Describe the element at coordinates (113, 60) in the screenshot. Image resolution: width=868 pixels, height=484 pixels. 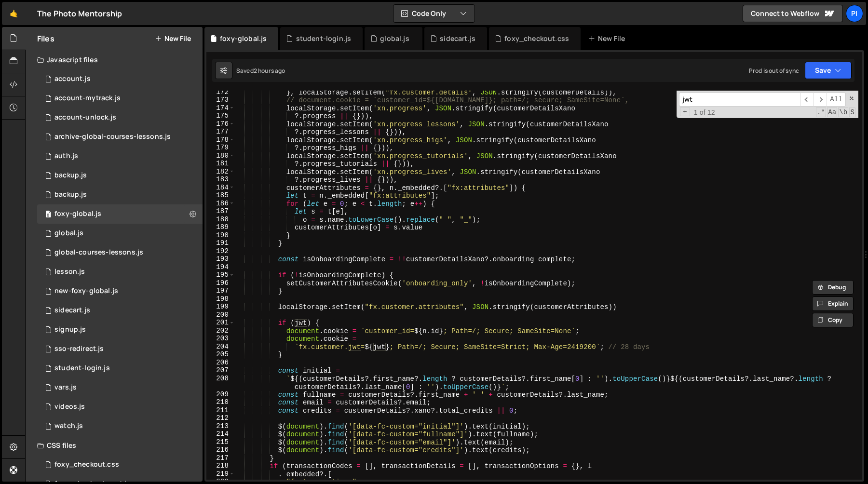
I see `div: Javascript files` at that location.